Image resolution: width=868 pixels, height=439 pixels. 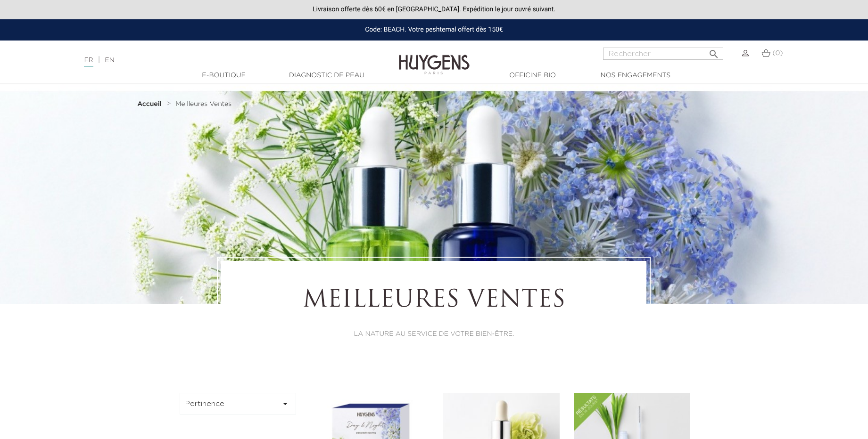 What do you see at coordinates (204, 104) in the screenshot?
I see `span: Meilleures Ventes` at bounding box center [204, 104].